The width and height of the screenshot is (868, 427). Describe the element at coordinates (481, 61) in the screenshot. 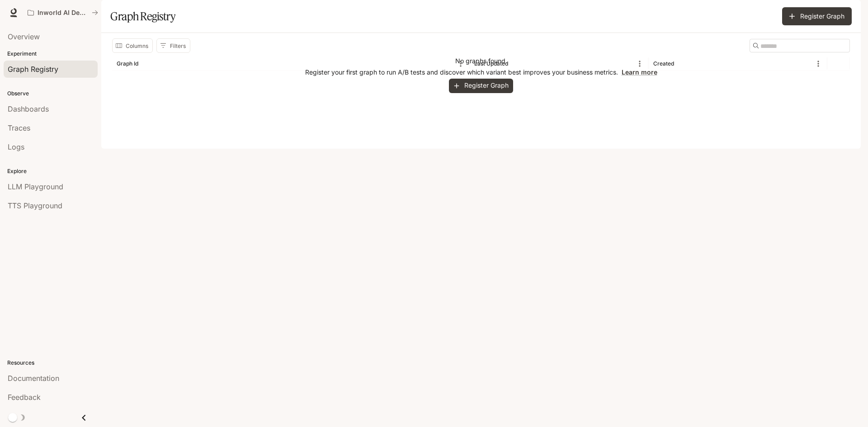

I see `p: No graphs found.` at that location.